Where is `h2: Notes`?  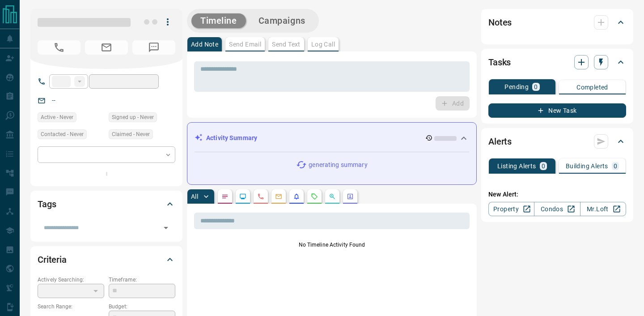
h2: Notes is located at coordinates (500, 22).